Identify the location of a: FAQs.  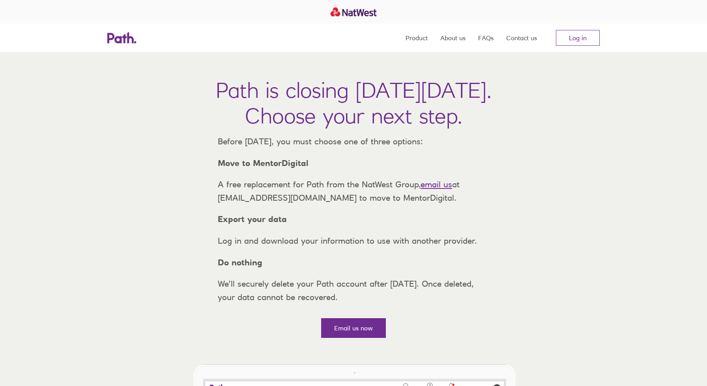
(486, 38).